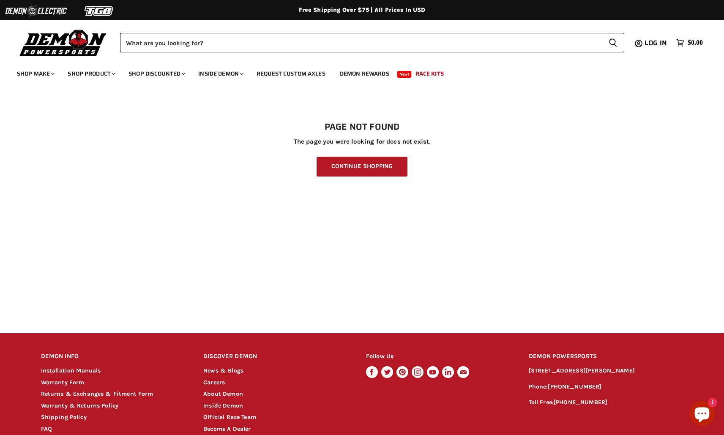 The image size is (724, 435). I want to click on h2: DEMON INFO, so click(114, 357).